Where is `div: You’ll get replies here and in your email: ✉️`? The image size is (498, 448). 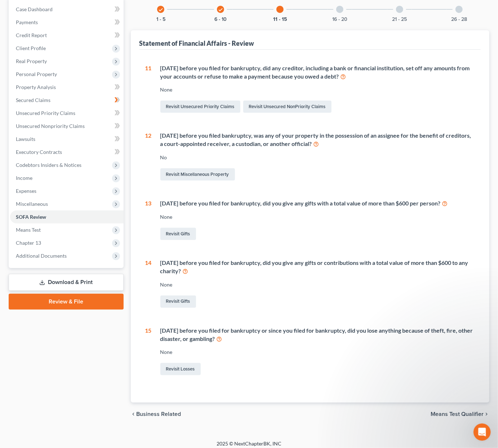 div: You’ll get replies here and in your email: ✉️ is located at coordinates (62, 149).